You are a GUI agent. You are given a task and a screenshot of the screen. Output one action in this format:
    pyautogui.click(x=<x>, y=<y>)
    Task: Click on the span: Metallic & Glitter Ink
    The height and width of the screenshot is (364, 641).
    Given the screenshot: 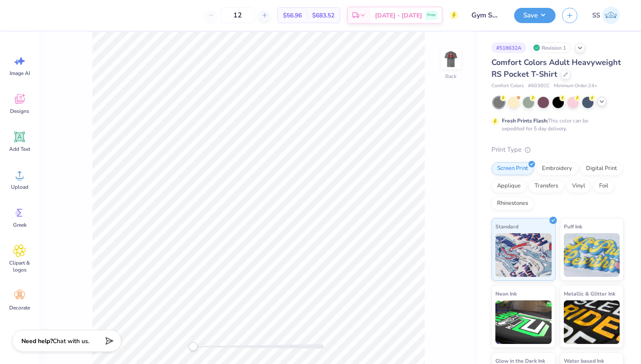 What is the action you would take?
    pyautogui.click(x=589, y=293)
    